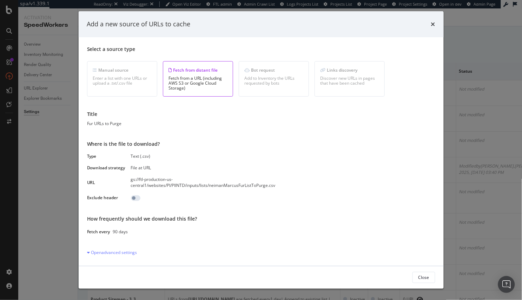 Image resolution: width=522 pixels, height=300 pixels. I want to click on div: 90 days, so click(121, 232).